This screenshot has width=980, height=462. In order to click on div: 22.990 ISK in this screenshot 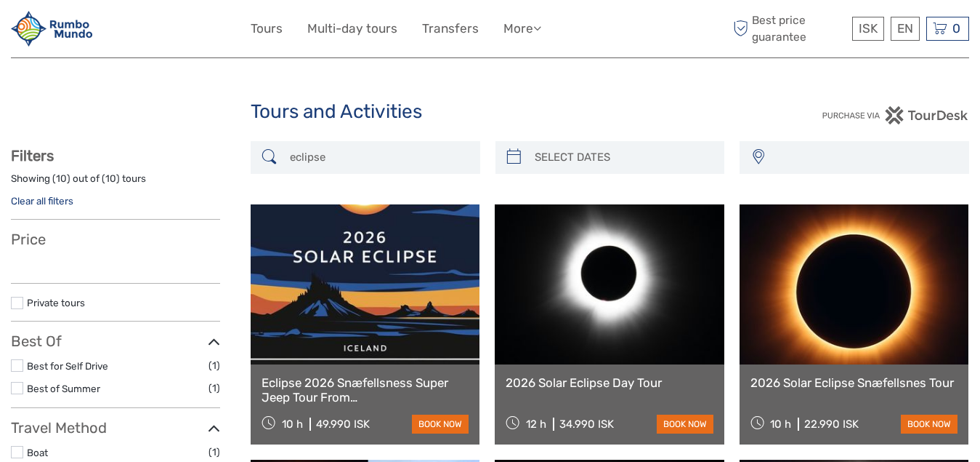, I will do `click(831, 424)`.